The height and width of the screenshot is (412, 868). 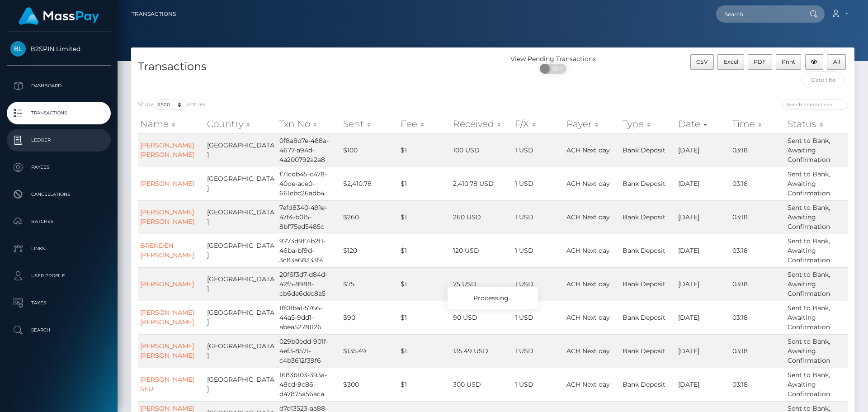 I want to click on span: Print, so click(x=789, y=62).